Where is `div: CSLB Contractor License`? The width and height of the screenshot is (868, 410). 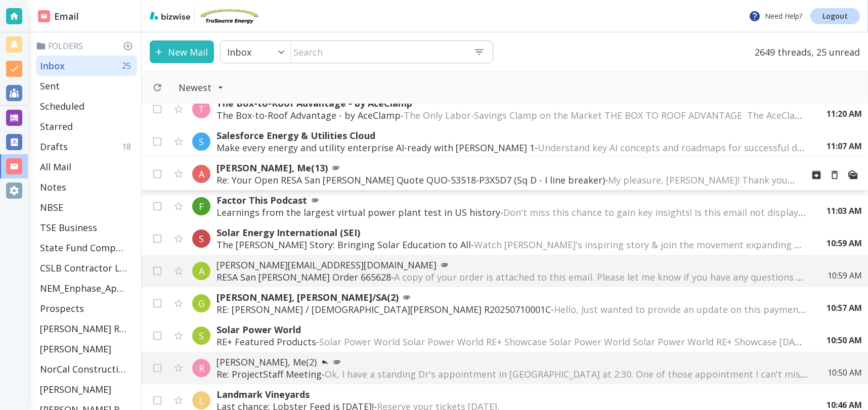
div: CSLB Contractor License is located at coordinates (86, 268).